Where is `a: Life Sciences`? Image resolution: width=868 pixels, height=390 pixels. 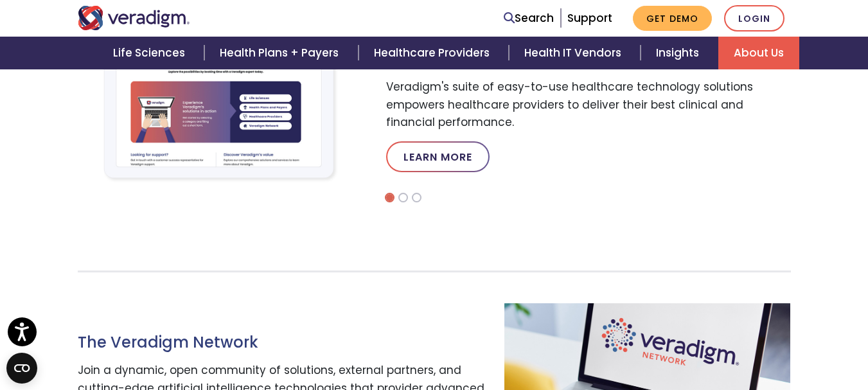 a: Life Sciences is located at coordinates (151, 52).